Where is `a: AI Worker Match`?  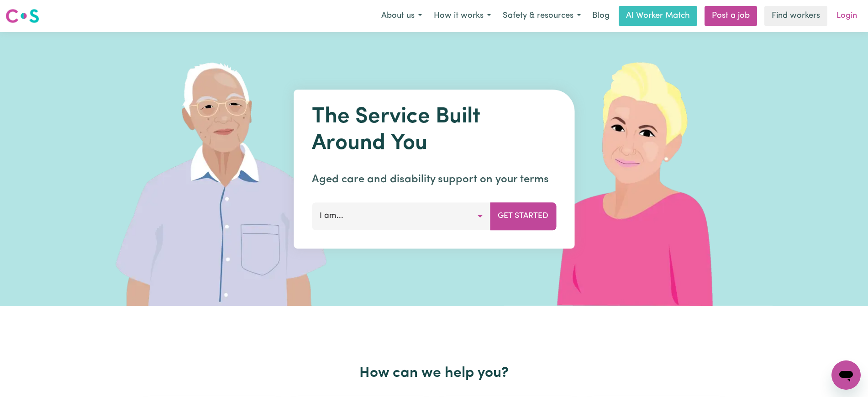 a: AI Worker Match is located at coordinates (658, 16).